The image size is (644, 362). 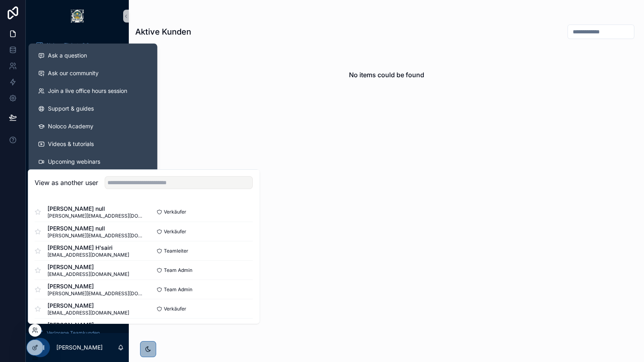 I want to click on a: Noloco Tickets 2.0, so click(x=77, y=45).